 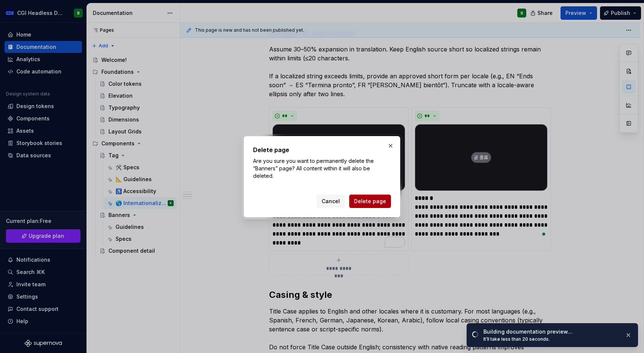 I want to click on button: Delete page, so click(x=370, y=201).